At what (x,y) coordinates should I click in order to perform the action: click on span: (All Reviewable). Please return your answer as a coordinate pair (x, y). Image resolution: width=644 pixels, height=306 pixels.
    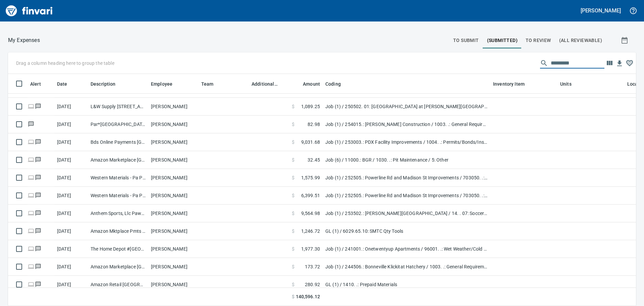
    Looking at the image, I should click on (580, 41).